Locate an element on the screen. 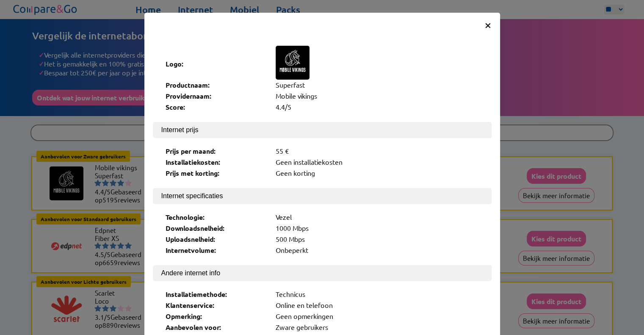 The width and height of the screenshot is (644, 335). div: 55 € is located at coordinates (377, 151).